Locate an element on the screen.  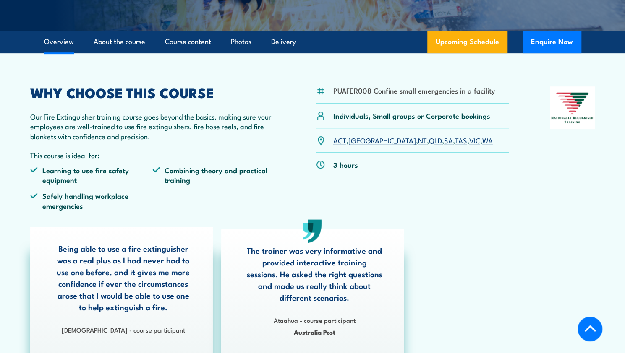
li: Combining theory and practical training is located at coordinates (214, 175).